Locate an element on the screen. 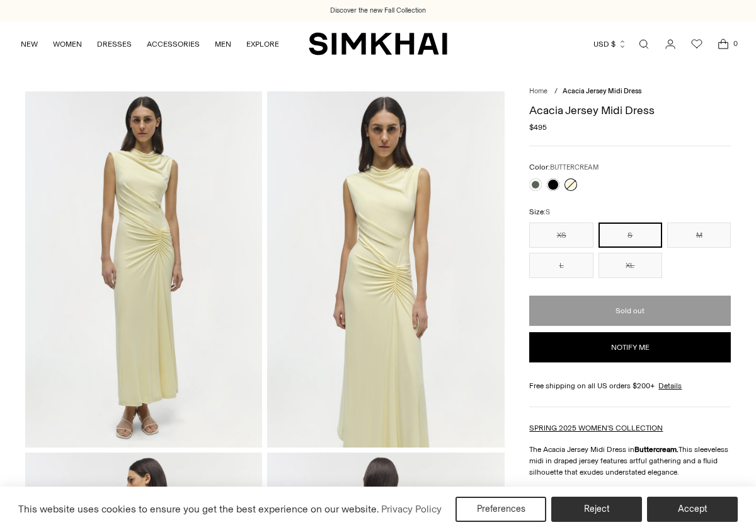 The image size is (756, 532). button: USD $ is located at coordinates (610, 44).